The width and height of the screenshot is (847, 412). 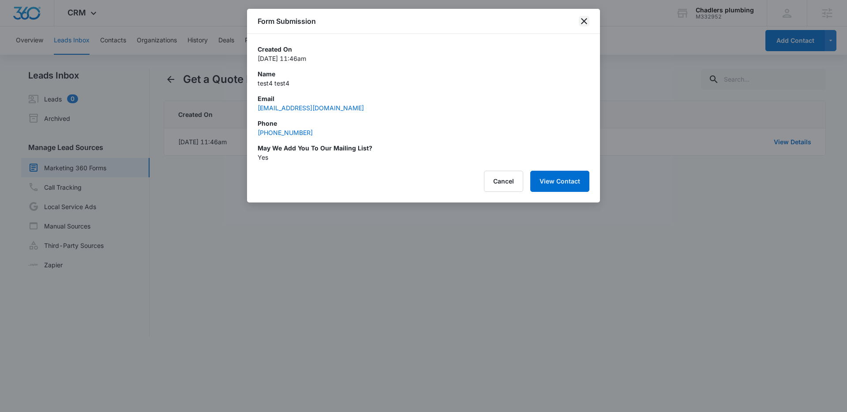 I want to click on p: Yes, so click(x=423, y=157).